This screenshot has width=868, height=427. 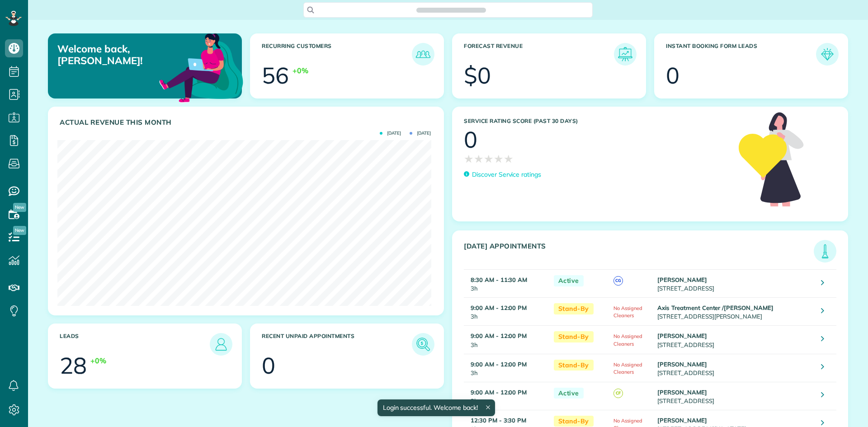 I want to click on span: Search ZenMaid…, so click(x=451, y=10).